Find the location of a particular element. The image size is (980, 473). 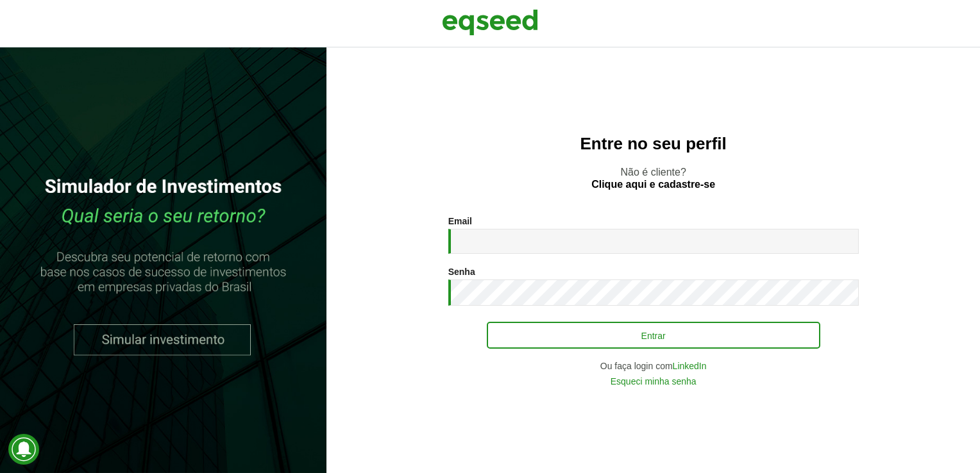

label: Email is located at coordinates (460, 221).